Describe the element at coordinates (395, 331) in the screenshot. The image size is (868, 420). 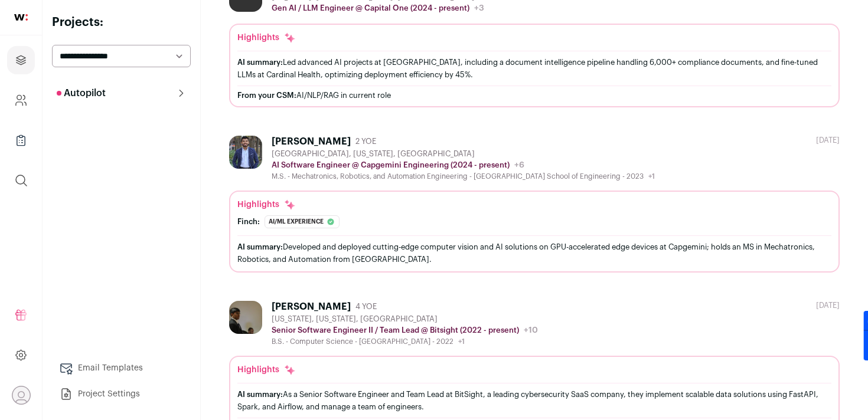
I see `p: Senior Software Engineer II / Team Lead @ Bitsight (2022 - present)` at that location.